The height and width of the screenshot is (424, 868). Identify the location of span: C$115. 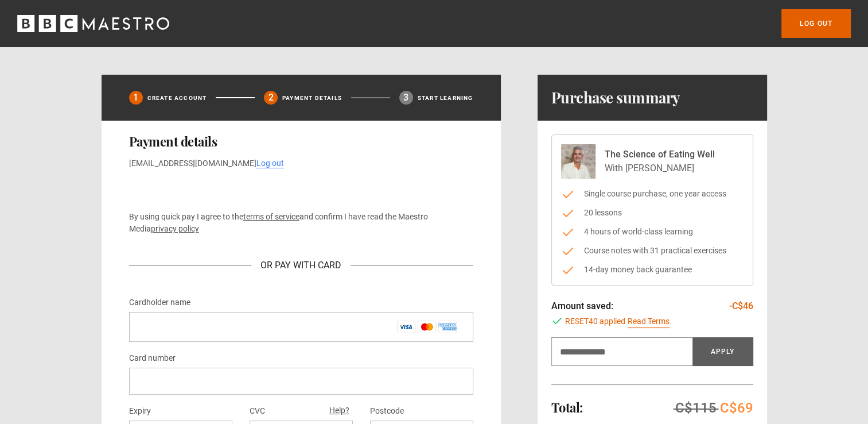
(696, 408).